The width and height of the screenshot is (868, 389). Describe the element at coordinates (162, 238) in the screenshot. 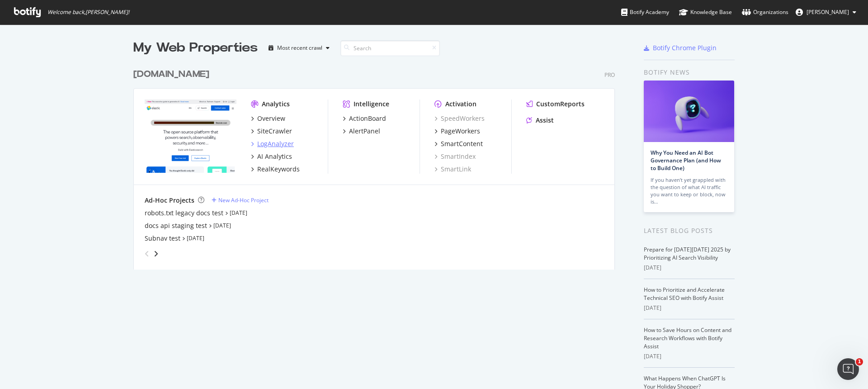

I see `a: Subnav test` at that location.